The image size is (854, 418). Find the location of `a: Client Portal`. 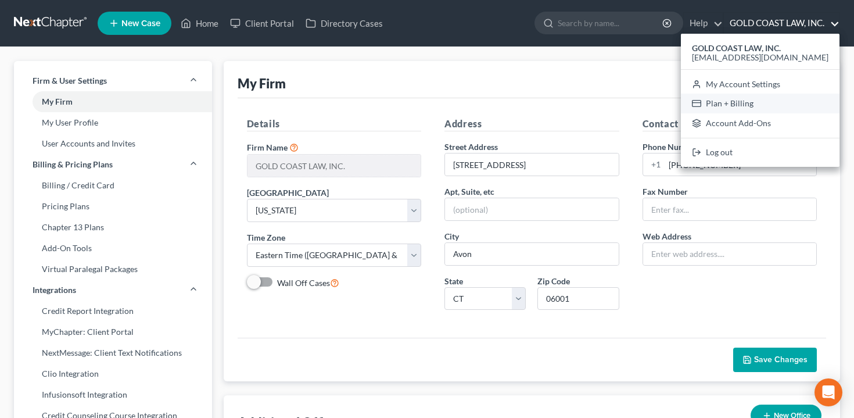

a: Client Portal is located at coordinates (262, 23).